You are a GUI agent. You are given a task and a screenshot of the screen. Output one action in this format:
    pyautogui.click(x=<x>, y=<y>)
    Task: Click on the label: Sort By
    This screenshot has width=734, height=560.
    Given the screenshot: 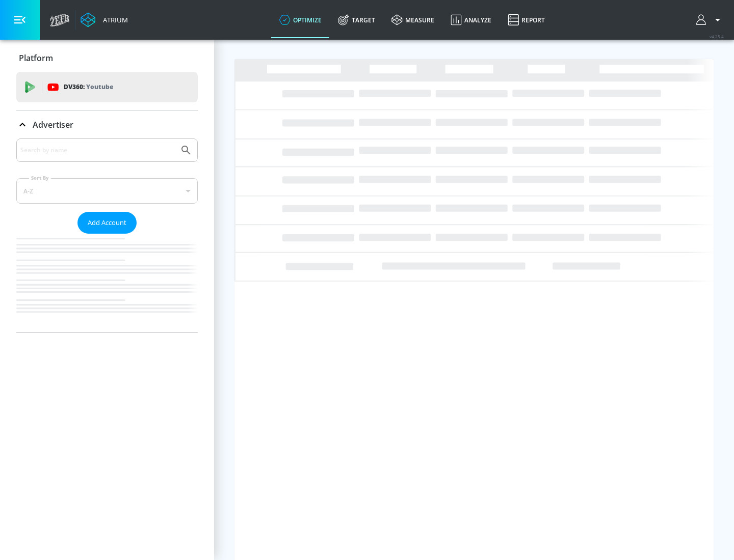 What is the action you would take?
    pyautogui.click(x=40, y=178)
    